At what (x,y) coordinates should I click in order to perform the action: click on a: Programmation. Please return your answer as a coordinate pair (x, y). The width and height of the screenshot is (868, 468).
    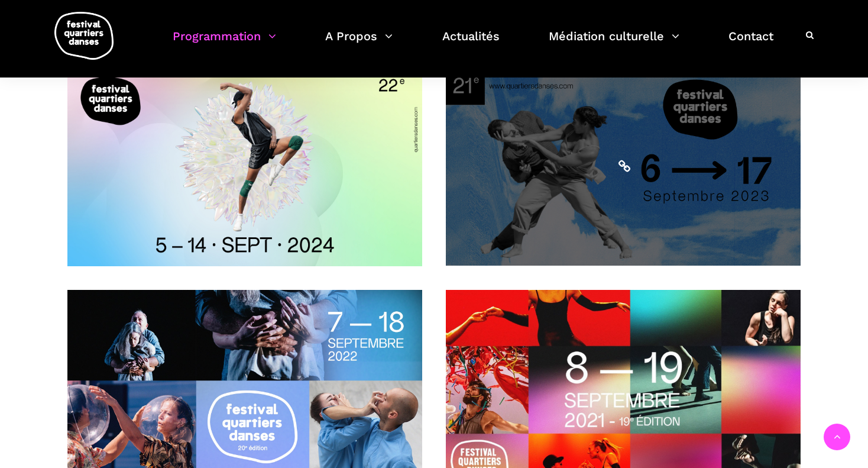
    Looking at the image, I should click on (224, 43).